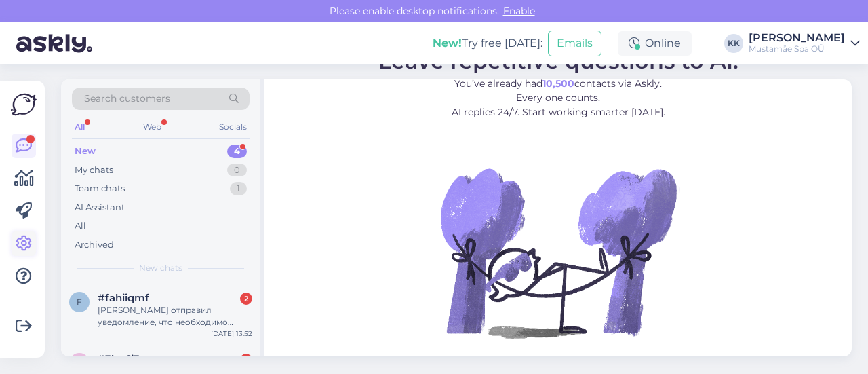  Describe the element at coordinates (94, 245) in the screenshot. I see `div: Archived` at that location.